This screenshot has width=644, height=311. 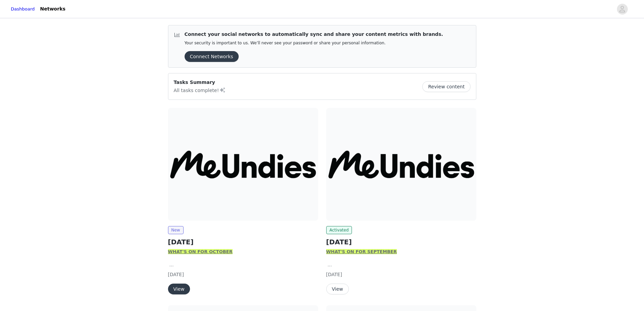 I want to click on a: Dashboard, so click(x=22, y=9).